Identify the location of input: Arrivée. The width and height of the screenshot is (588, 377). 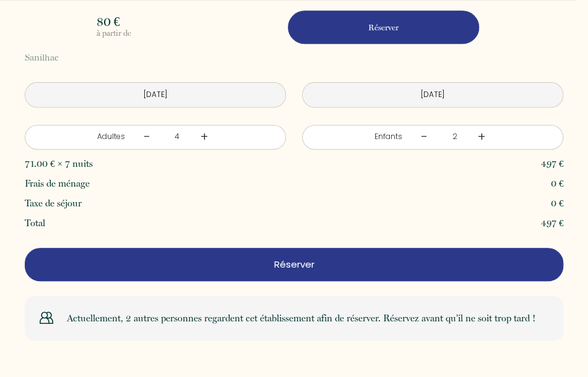
(155, 94).